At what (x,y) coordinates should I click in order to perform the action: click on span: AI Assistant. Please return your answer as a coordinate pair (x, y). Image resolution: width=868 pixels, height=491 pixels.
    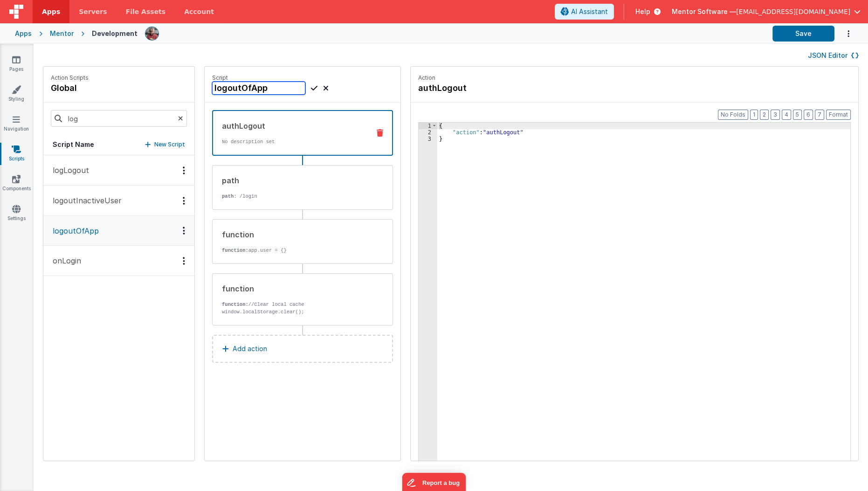
    Looking at the image, I should click on (590, 12).